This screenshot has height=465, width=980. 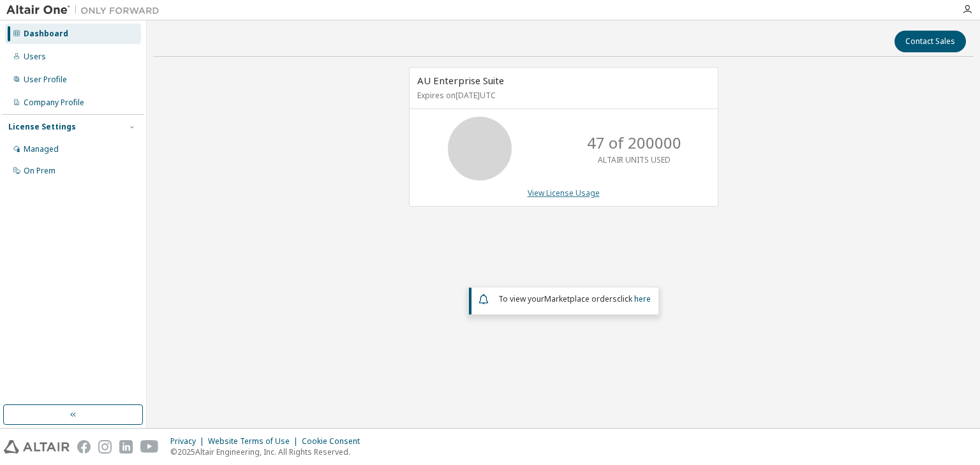 What do you see at coordinates (634, 143) in the screenshot?
I see `p: 47 of 200000` at bounding box center [634, 143].